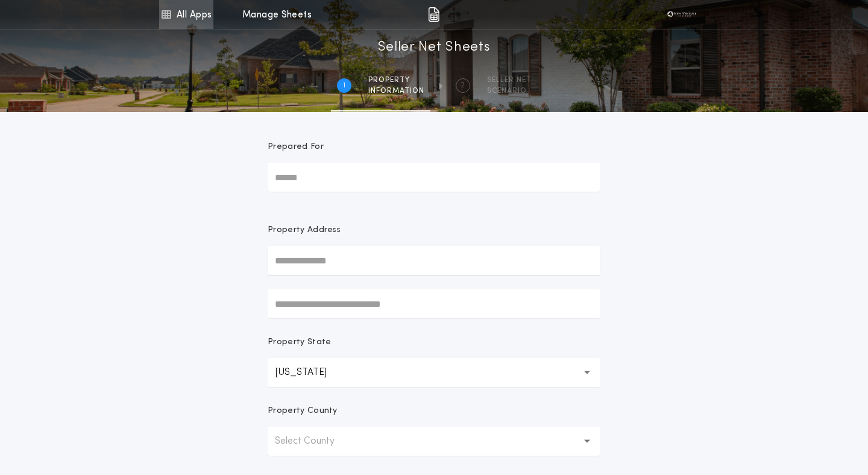 This screenshot has width=868, height=475. I want to click on p: Property Address, so click(434, 230).